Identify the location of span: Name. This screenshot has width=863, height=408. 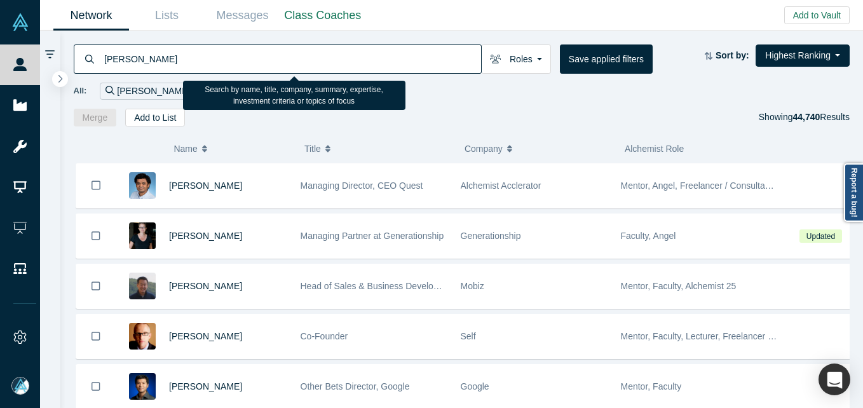
(185, 149).